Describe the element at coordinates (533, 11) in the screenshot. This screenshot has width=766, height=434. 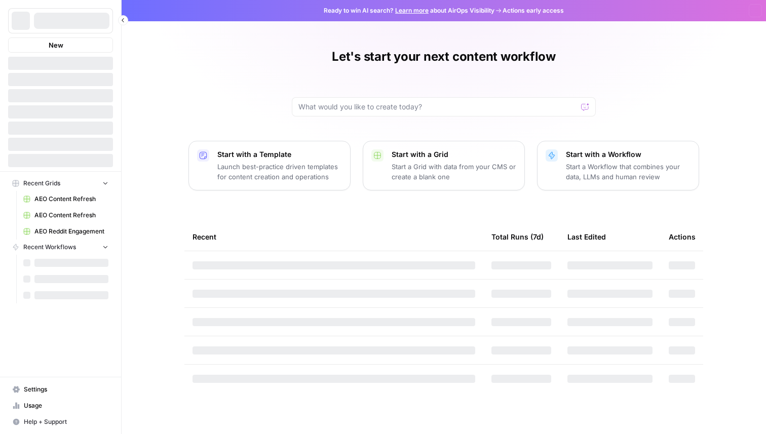
I see `span: Actions early access` at that location.